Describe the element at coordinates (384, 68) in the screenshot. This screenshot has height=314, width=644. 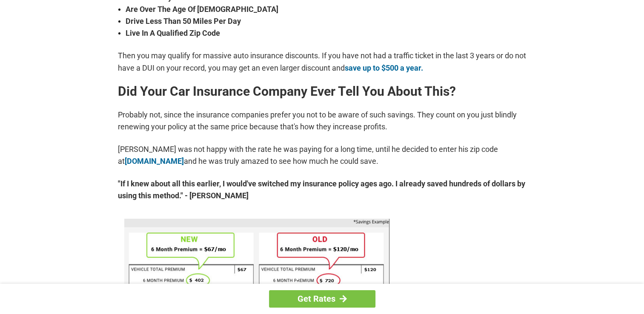
I see `a: save up to $500 a year.` at that location.